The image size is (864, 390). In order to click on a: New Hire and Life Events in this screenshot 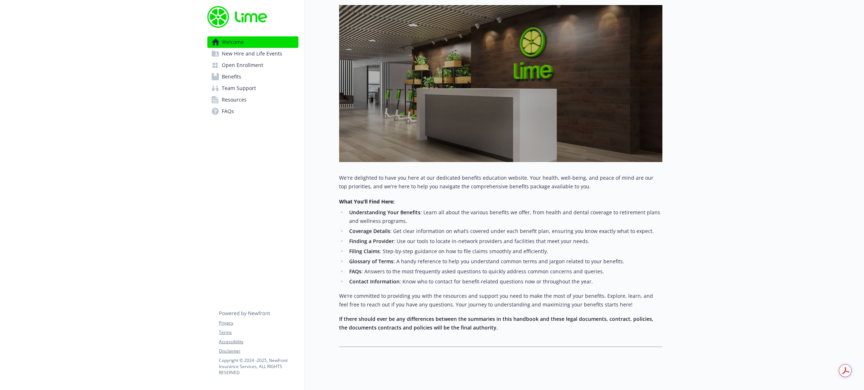, I will do `click(253, 54)`.